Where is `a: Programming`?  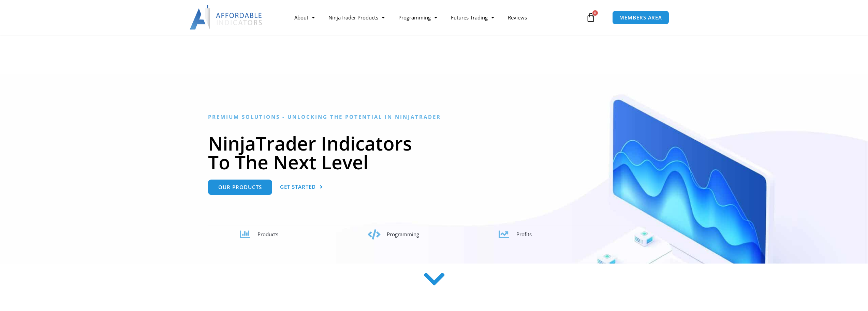 a: Programming is located at coordinates (418, 17).